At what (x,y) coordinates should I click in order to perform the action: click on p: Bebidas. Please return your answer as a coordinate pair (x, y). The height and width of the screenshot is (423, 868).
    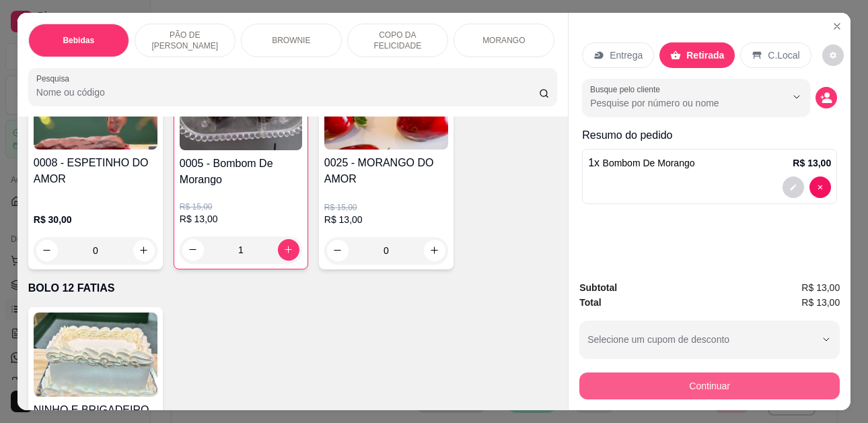
    Looking at the image, I should click on (78, 40).